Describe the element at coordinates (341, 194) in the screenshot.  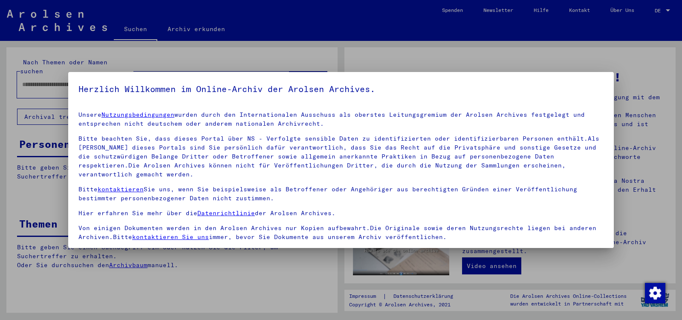
I see `p: Bitte Sie uns, wenn Sie beispielsweise als Betroffener oder Angehöriger aus berechtigten Gründen ...` at that location.